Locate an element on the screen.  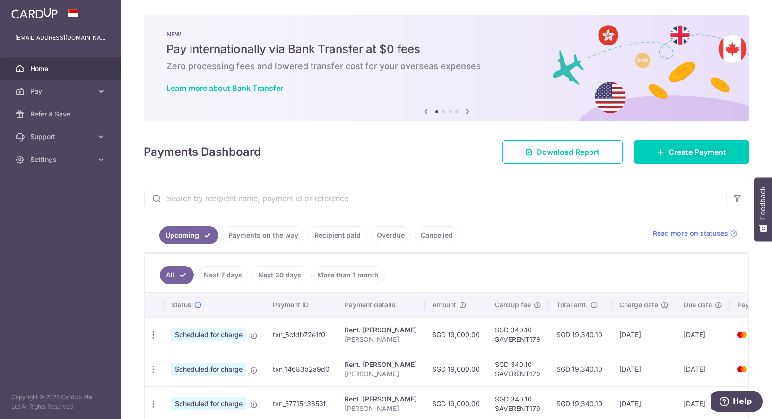
p: NEW is located at coordinates (447, 34).